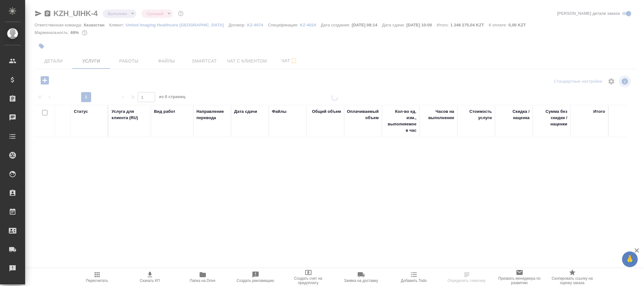 The height and width of the screenshot is (286, 644). I want to click on div: Кол-во ед. изм., выполняемое в час, so click(401, 121).